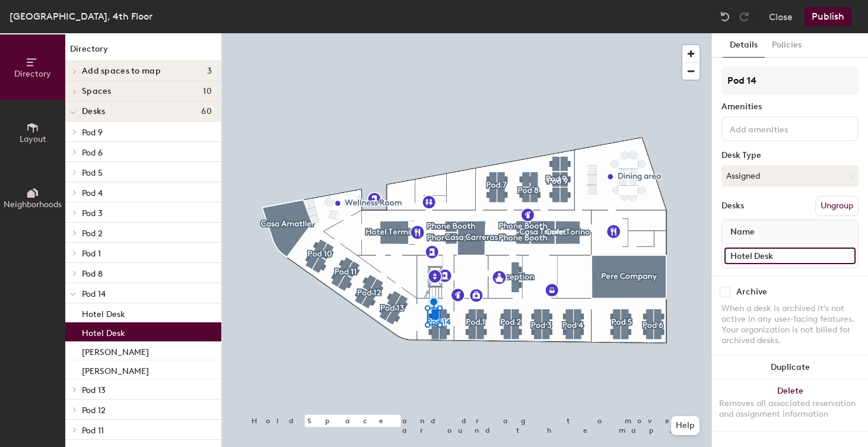  Describe the element at coordinates (790, 409) in the screenshot. I see `div: Removes all associated reservation and assignment information` at that location.